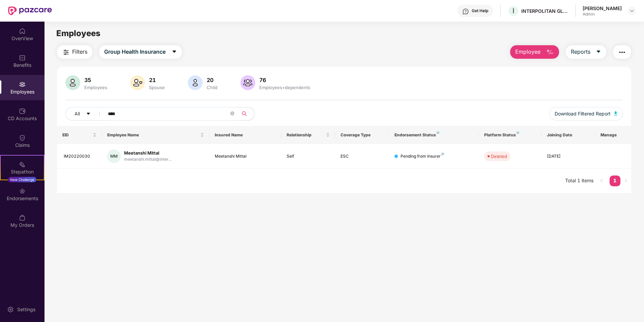 This screenshot has width=644, height=322. I want to click on button: Employee, so click(534, 52).